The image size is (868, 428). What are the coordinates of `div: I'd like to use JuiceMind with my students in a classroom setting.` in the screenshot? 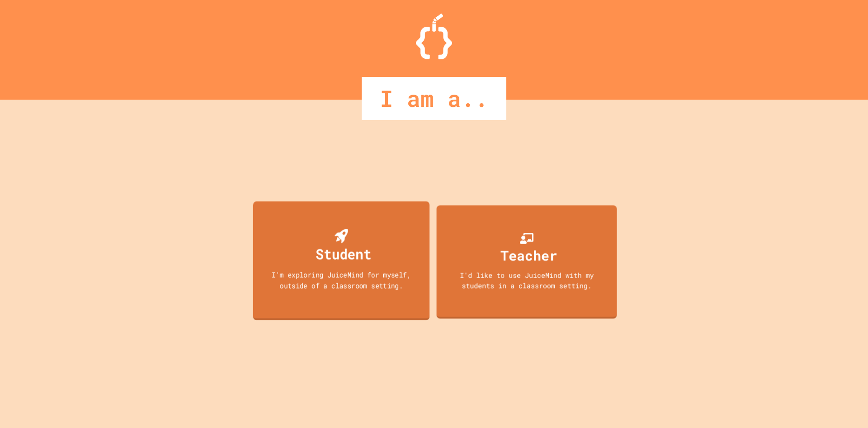 It's located at (526, 279).